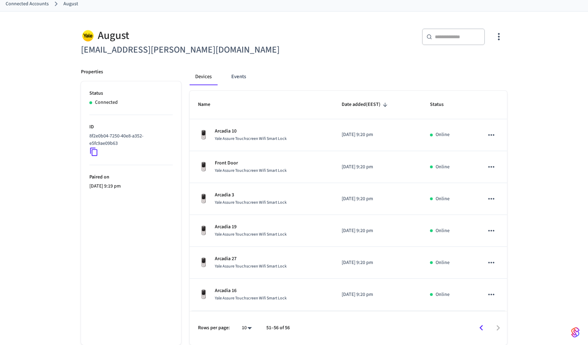  Describe the element at coordinates (442, 105) in the screenshot. I see `span: Status` at that location.